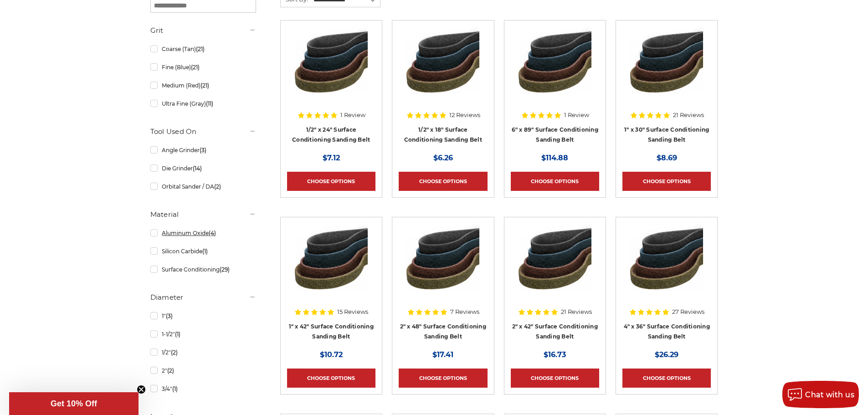 The image size is (868, 415). I want to click on span: (14), so click(197, 168).